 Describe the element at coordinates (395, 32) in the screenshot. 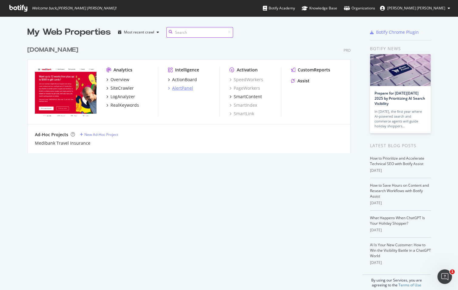

I see `a: Botify Chrome Plugin` at that location.